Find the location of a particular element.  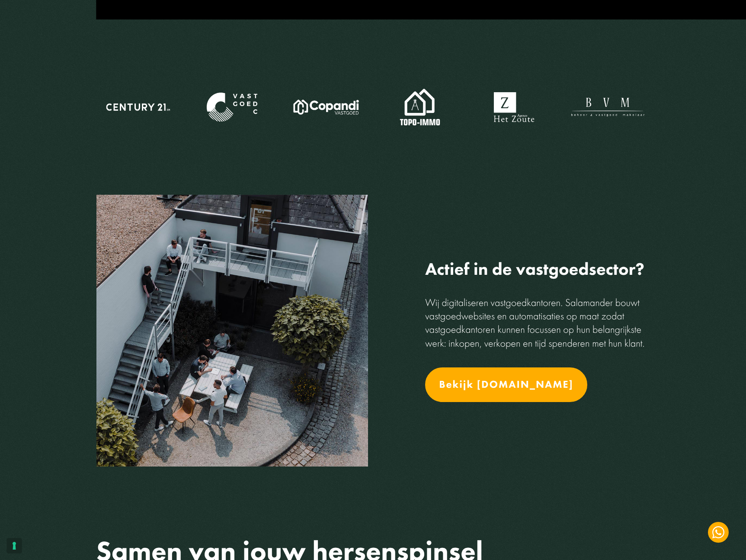

p: Wij digitaliseren vastgoedkantoren. Salamander bouwt vastgoedwebsites en automatisaties op maat z... is located at coordinates (537, 323).